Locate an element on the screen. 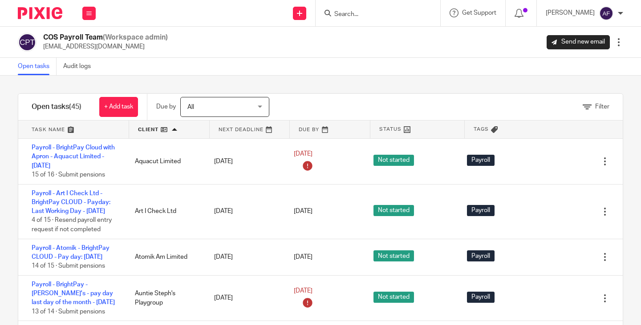 The image size is (641, 325). a: Audit logs is located at coordinates (80, 66).